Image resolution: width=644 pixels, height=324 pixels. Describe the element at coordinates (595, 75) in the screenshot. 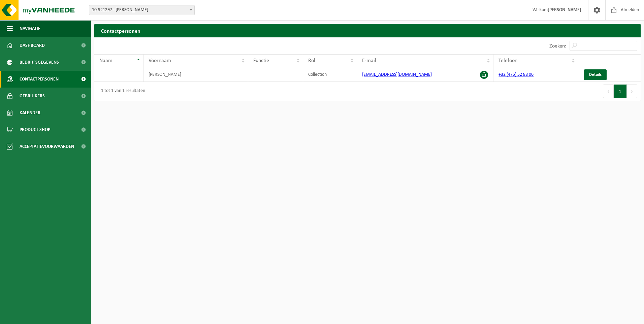

I see `a: Details` at that location.